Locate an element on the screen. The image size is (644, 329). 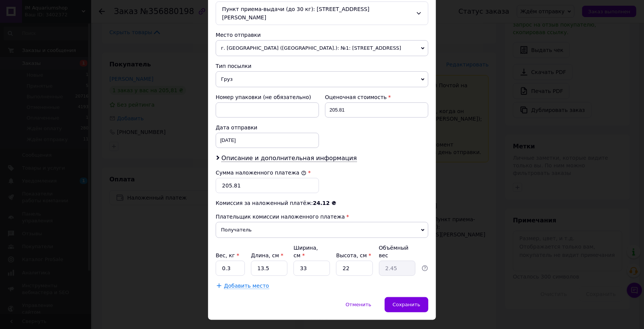
div: Дата отправки is located at coordinates (268, 127).